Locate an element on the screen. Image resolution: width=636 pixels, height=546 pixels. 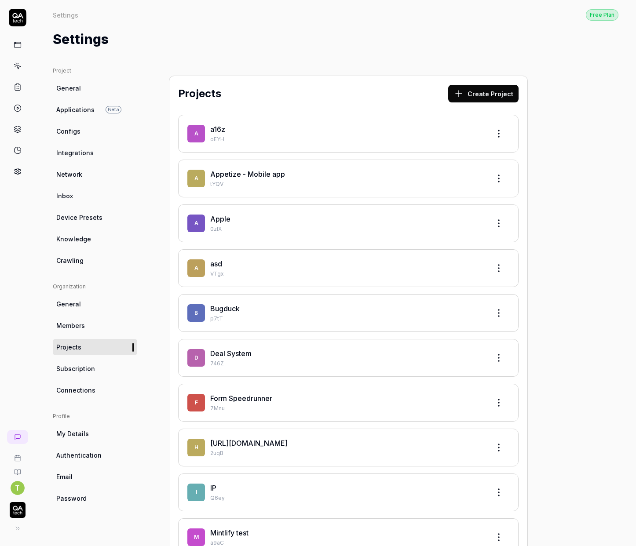
a: Inbox is located at coordinates (95, 196).